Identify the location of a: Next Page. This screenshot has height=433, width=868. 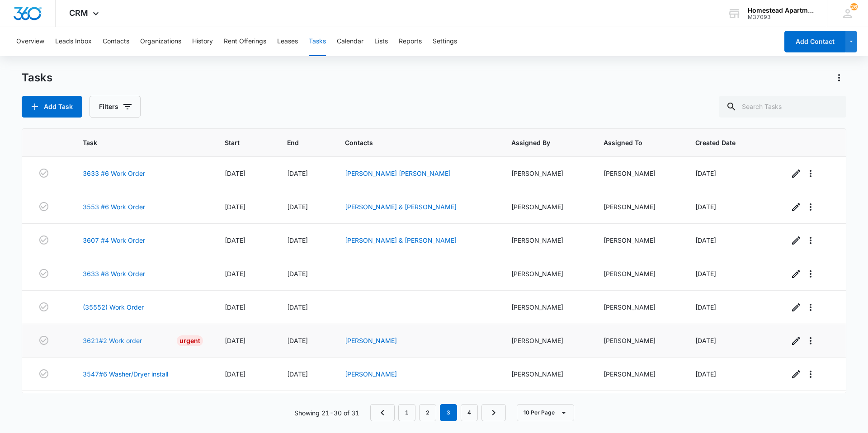
(494, 412).